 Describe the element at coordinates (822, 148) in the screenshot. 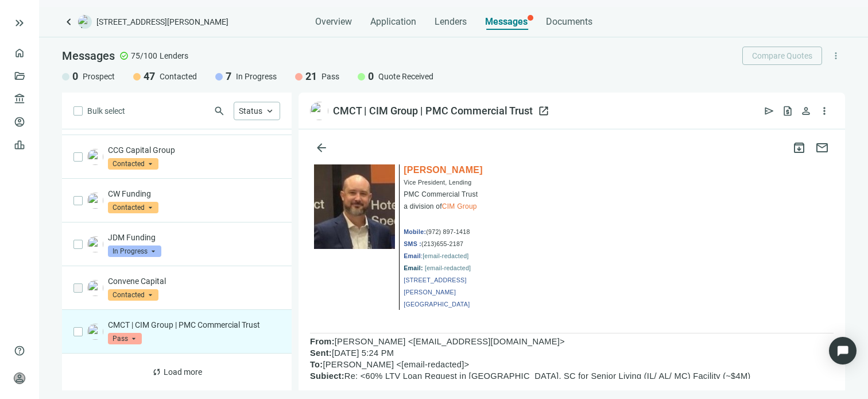

I see `button: mail` at that location.